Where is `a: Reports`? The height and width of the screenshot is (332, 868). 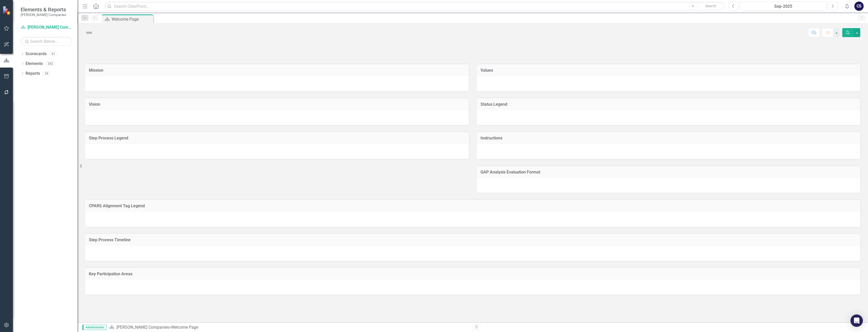
a: Reports is located at coordinates (33, 74).